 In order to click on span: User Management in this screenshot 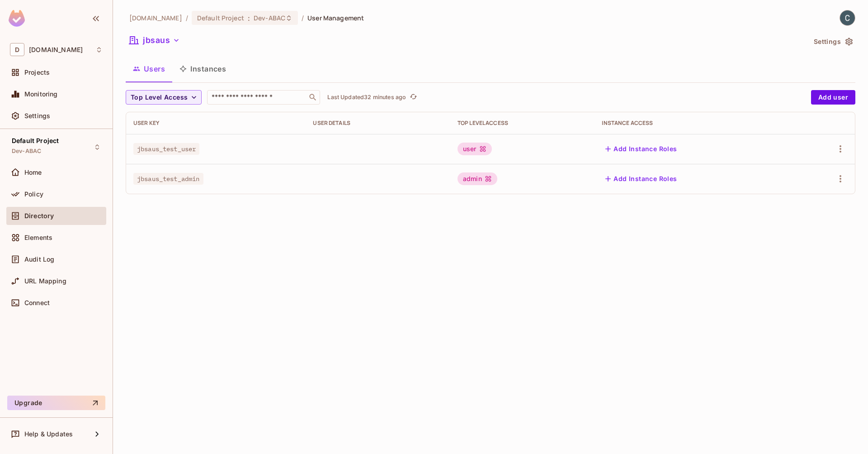, I will do `click(335, 18)`.